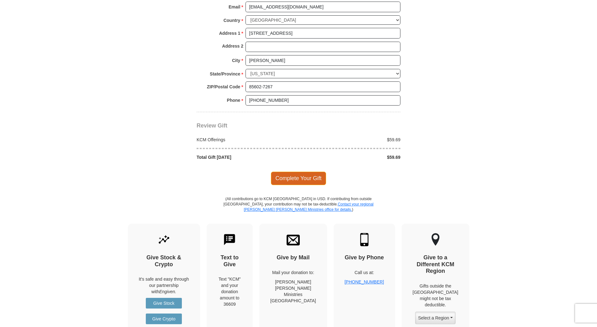 The image size is (597, 327). Describe the element at coordinates (230, 292) in the screenshot. I see `div: Text "KCM" and your donation amount to 36609` at that location.